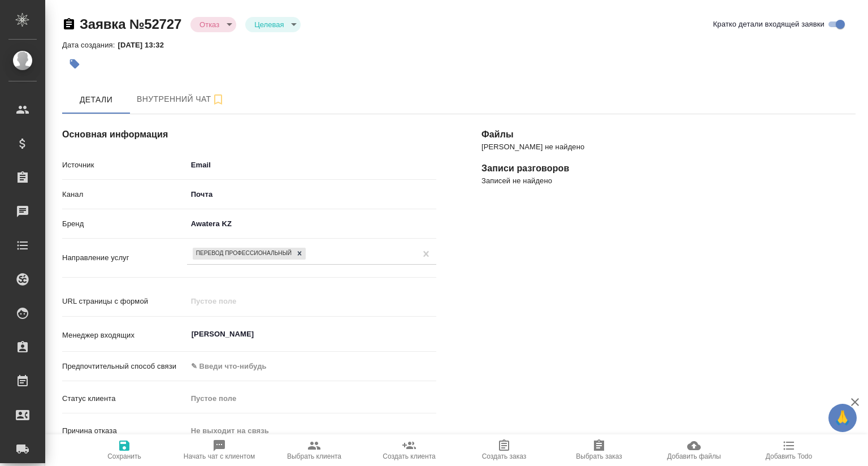 The height and width of the screenshot is (466, 868). I want to click on span: Сохранить, so click(125, 456).